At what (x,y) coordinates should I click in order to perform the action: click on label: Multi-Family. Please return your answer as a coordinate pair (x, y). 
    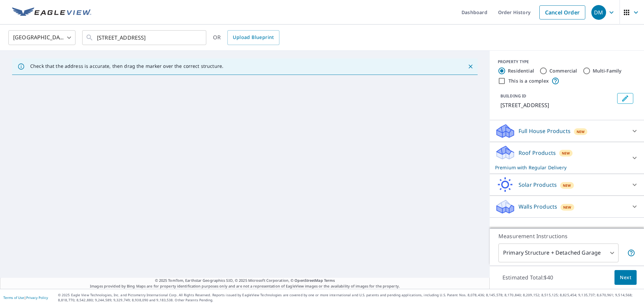
    Looking at the image, I should click on (607, 71).